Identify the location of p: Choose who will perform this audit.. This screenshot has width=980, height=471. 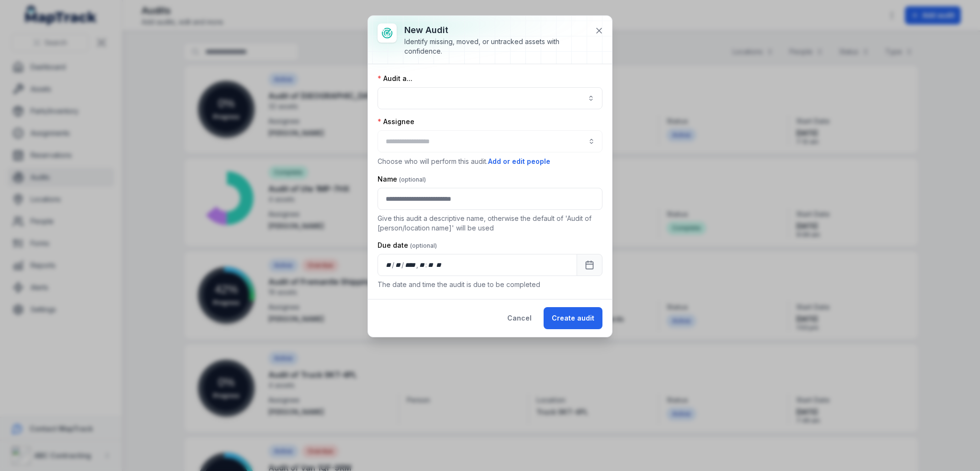
(490, 162).